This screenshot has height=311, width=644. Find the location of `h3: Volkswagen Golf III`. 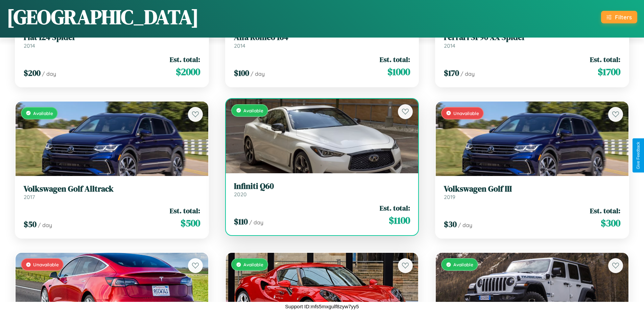

h3: Volkswagen Golf III is located at coordinates (532, 189).